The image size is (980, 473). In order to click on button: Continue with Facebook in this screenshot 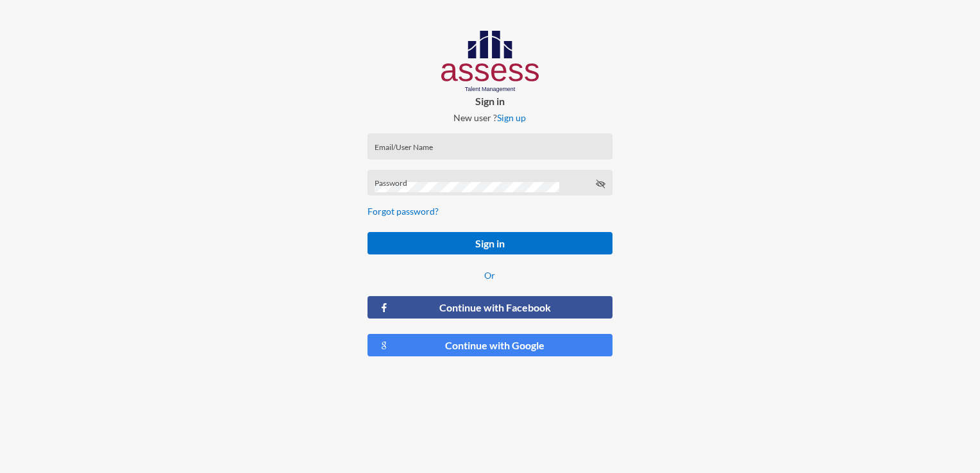, I will do `click(489, 307)`.